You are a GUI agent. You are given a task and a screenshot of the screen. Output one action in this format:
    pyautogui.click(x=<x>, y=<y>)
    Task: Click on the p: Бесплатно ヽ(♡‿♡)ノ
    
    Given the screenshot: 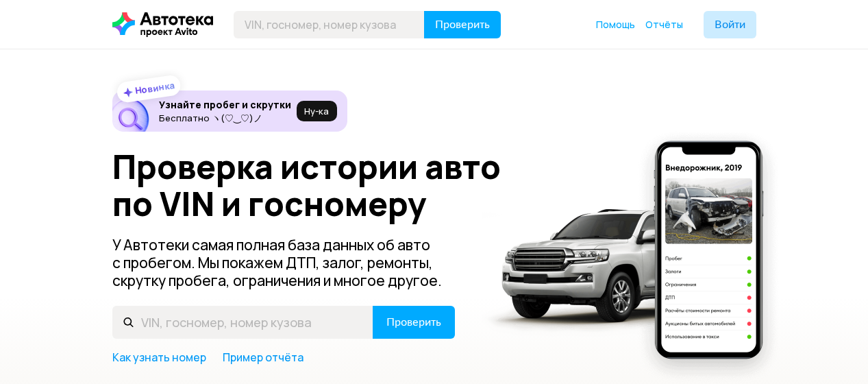 What is the action you would take?
    pyautogui.click(x=225, y=118)
    